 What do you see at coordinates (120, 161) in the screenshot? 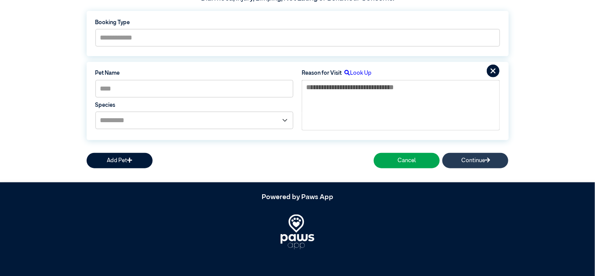
I see `button: Add Pet` at bounding box center [120, 161].